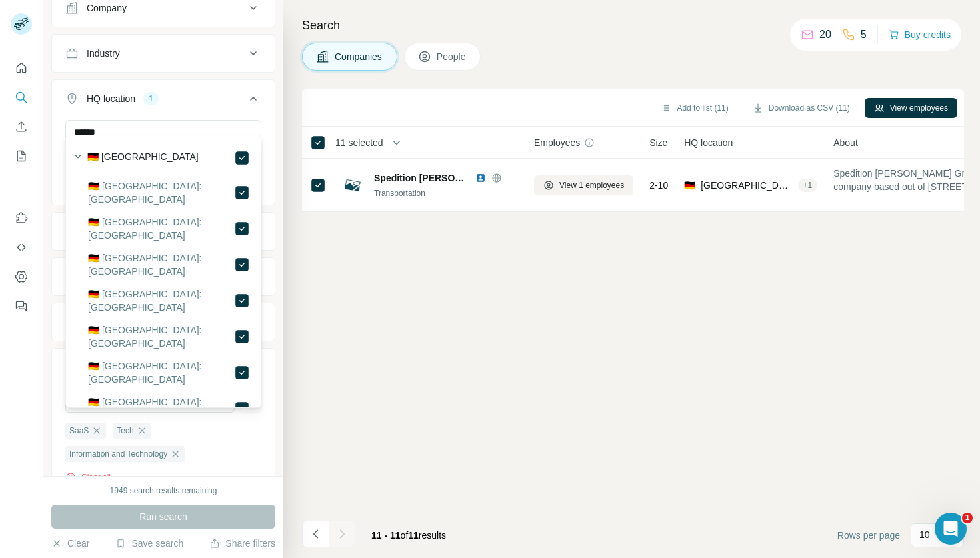 Image resolution: width=980 pixels, height=558 pixels. Describe the element at coordinates (413, 536) in the screenshot. I see `span: 11` at that location.